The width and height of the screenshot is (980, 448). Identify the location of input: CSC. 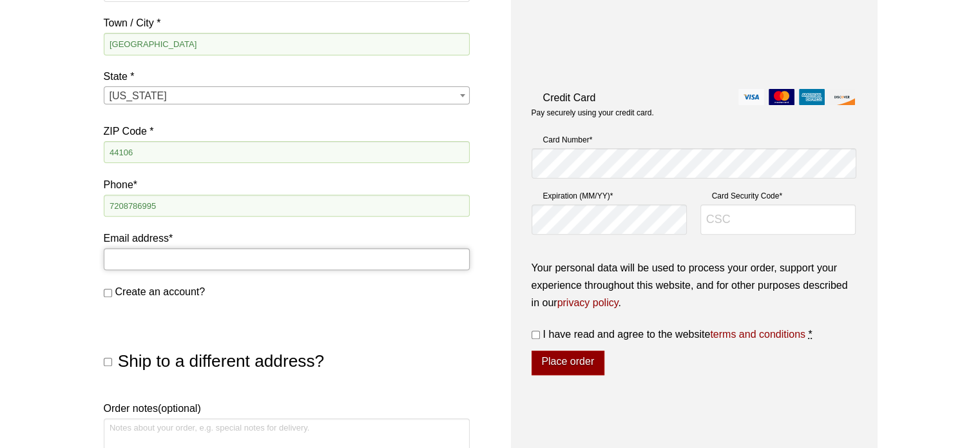
(778, 220).